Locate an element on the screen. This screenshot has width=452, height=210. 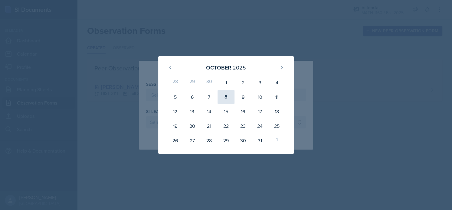
div: 18 is located at coordinates (277, 112).